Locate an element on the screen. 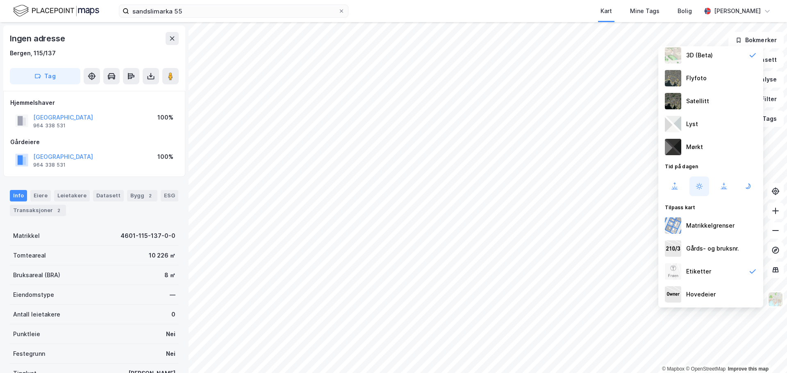 The image size is (787, 373). div: 0 is located at coordinates (173, 315).